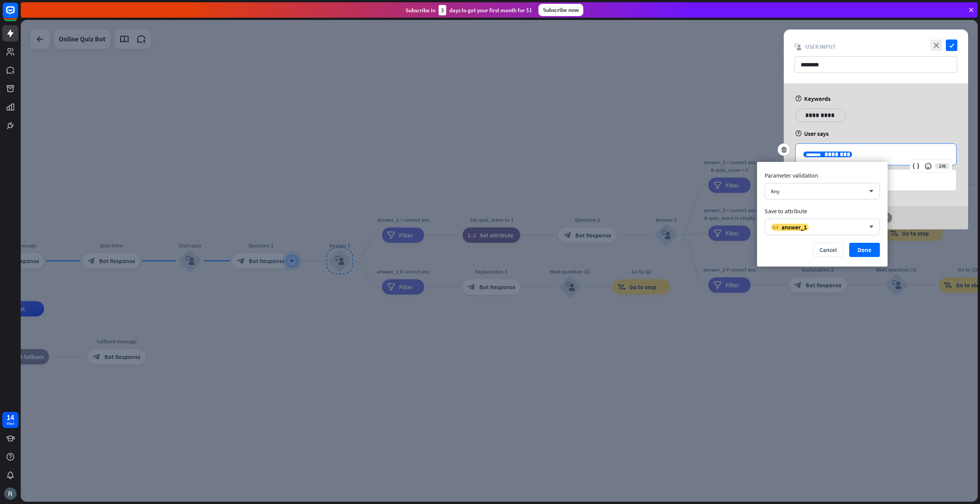 The height and width of the screenshot is (504, 980). I want to click on i: check, so click(951, 45).